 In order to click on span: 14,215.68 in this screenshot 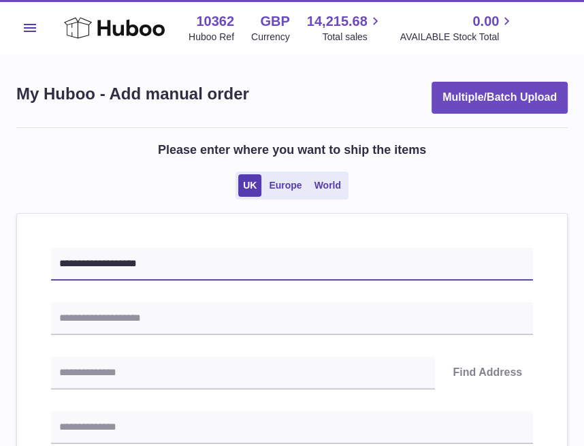, I will do `click(337, 21)`.